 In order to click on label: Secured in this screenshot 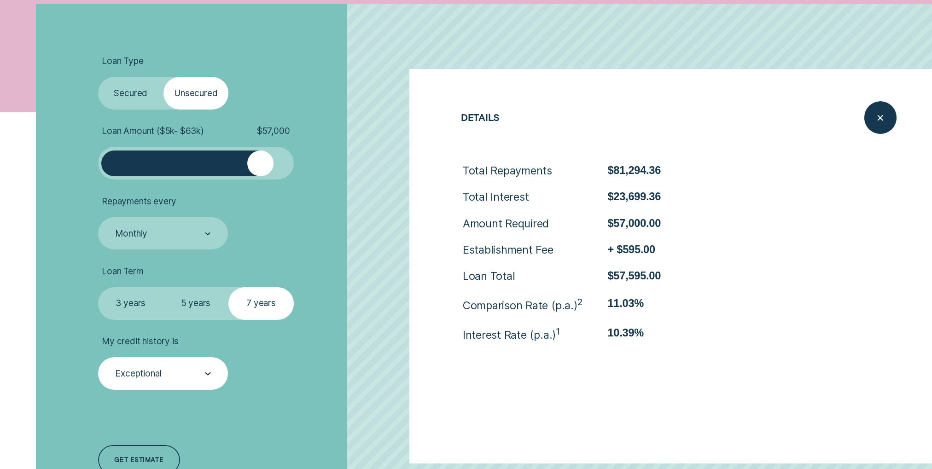, I will do `click(131, 93)`.